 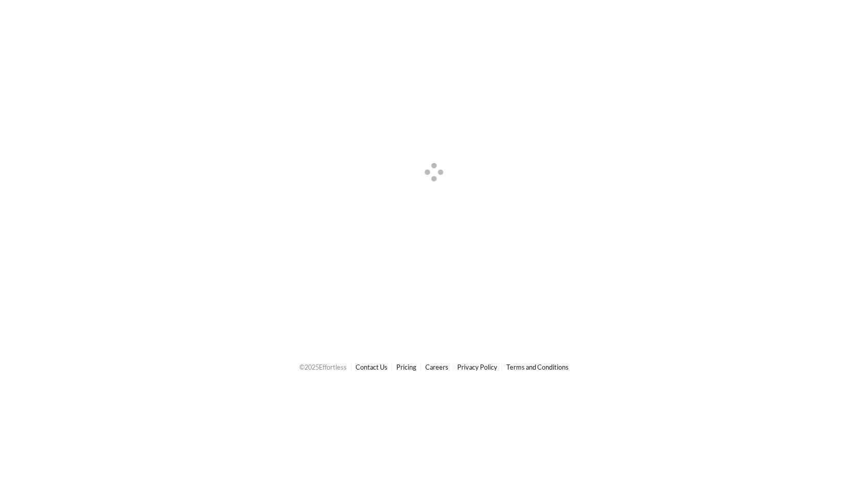 What do you see at coordinates (537, 367) in the screenshot?
I see `a: Terms and Conditions` at bounding box center [537, 367].